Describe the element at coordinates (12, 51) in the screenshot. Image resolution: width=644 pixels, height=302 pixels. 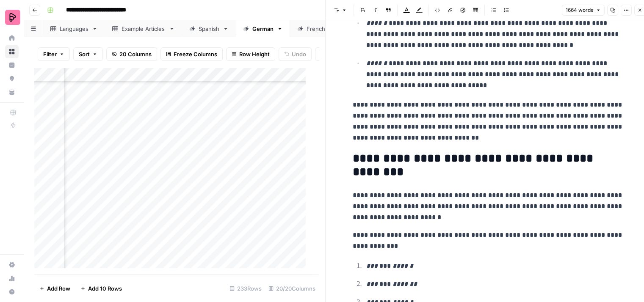
I see `a: Browse` at that location.